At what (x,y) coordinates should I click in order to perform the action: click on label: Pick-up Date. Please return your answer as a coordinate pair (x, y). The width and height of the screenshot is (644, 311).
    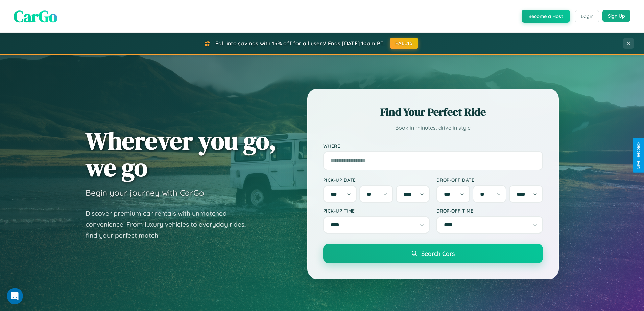
    Looking at the image, I should click on (377, 180).